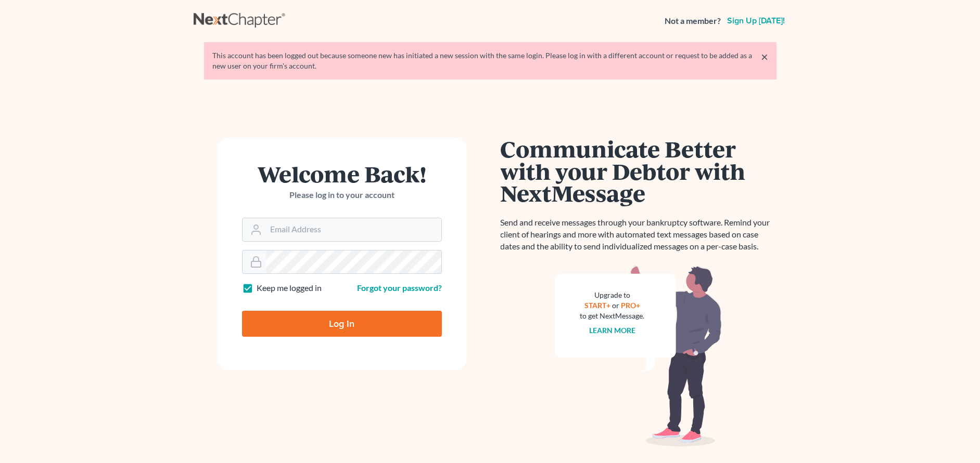  Describe the element at coordinates (692, 21) in the screenshot. I see `strong: Not a member?` at that location.